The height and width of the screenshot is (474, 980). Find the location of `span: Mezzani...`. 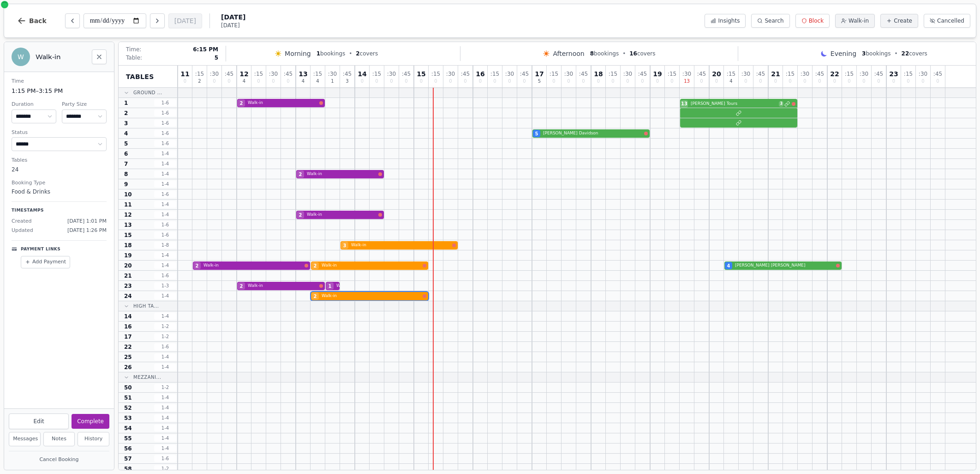

span: Mezzani... is located at coordinates (147, 377).